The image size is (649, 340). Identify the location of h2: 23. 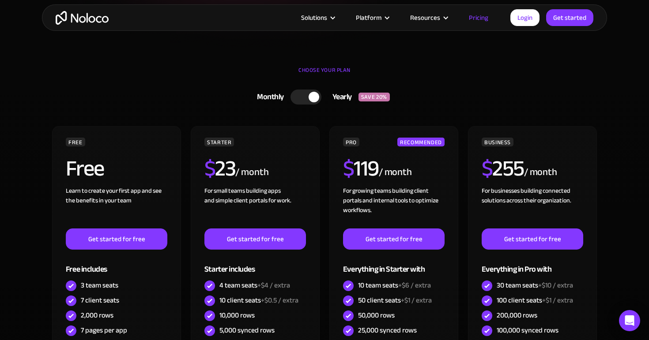
(220, 169).